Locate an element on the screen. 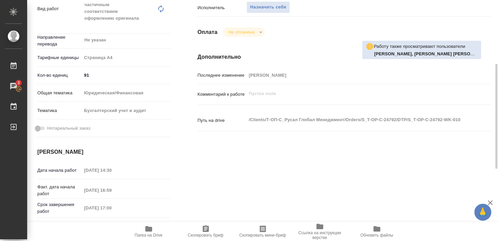  p: Комментарий к работе is located at coordinates (222, 94).